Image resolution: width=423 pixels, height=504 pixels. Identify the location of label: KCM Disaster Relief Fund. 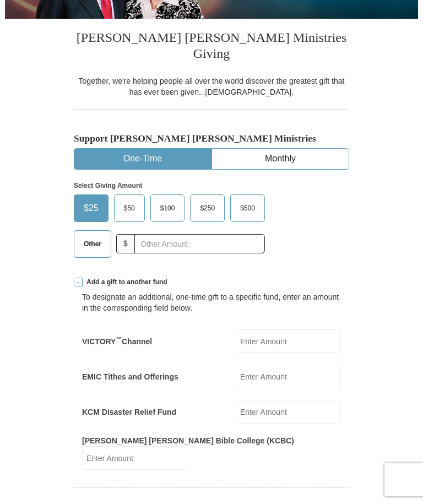
(129, 412).